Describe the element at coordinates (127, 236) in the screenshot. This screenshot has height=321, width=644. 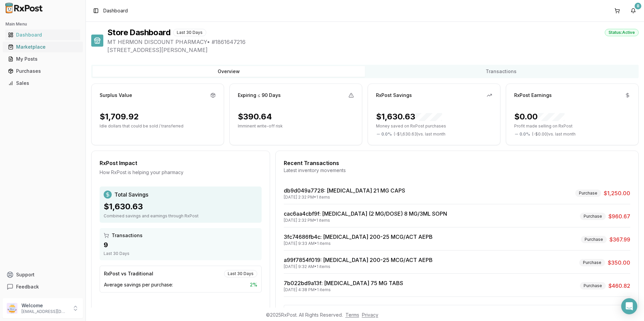
I see `span: Transactions` at that location.